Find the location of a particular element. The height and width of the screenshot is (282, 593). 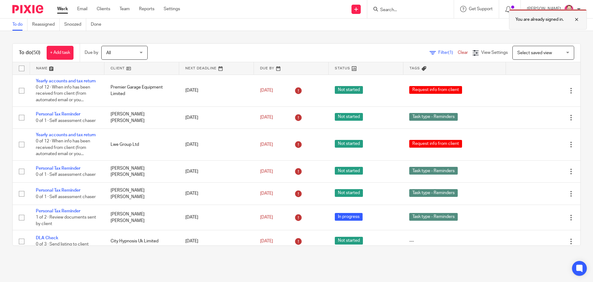

a: Team is located at coordinates (125, 9).